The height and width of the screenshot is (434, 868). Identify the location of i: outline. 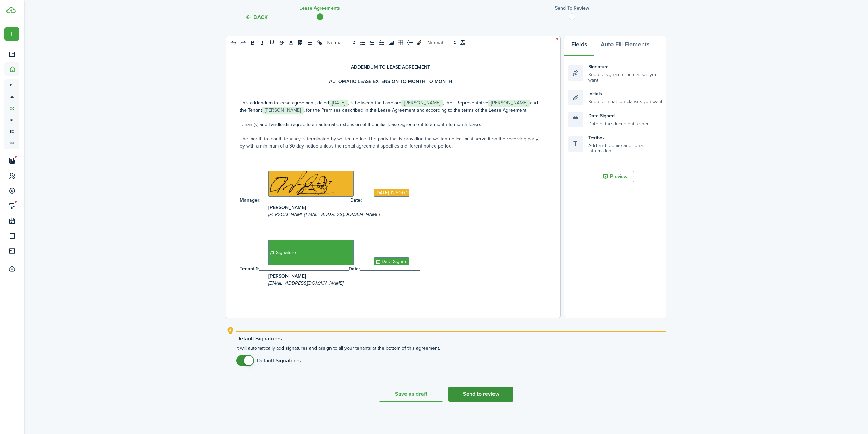
(231, 331).